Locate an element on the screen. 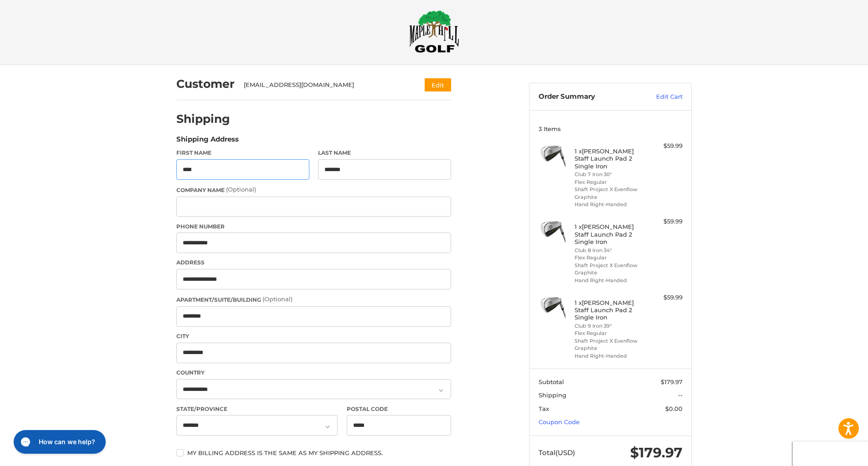 This screenshot has height=466, width=868. label: Address is located at coordinates (313, 263).